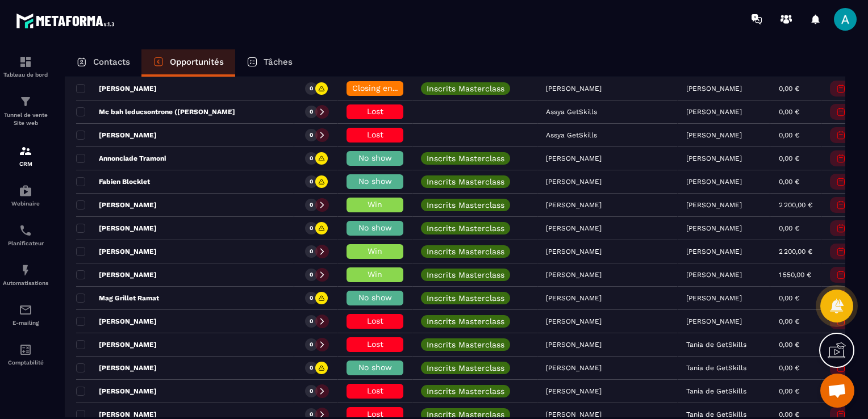  I want to click on p: Webinaire, so click(25, 203).